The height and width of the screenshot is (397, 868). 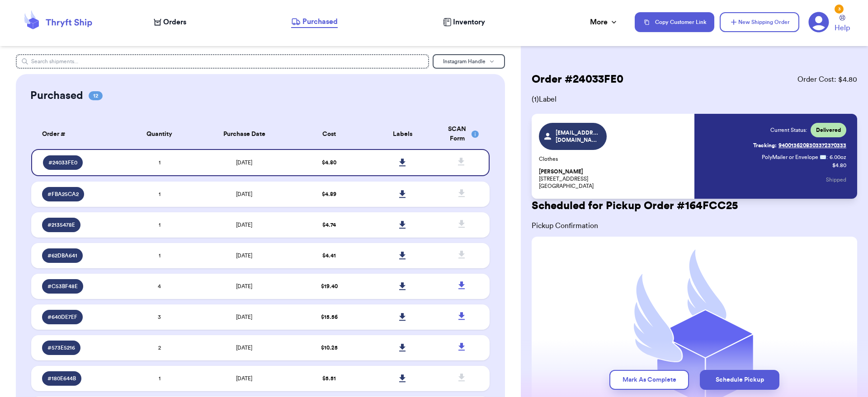 I want to click on span: Help, so click(x=842, y=28).